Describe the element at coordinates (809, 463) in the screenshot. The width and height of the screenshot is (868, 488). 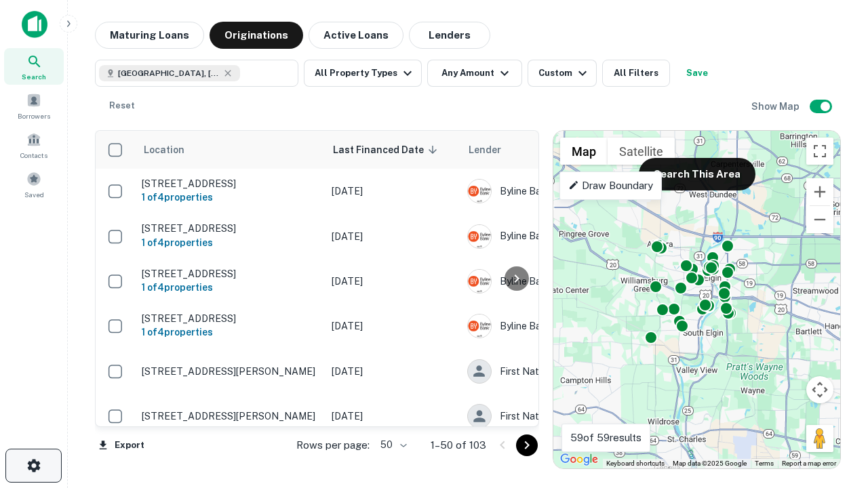
I see `a: Report a map error` at that location.